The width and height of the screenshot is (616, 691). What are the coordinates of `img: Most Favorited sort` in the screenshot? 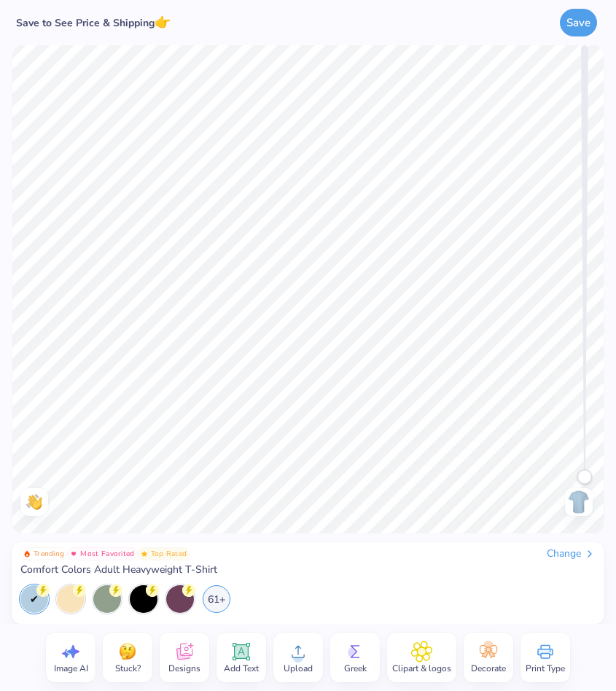 It's located at (73, 553).